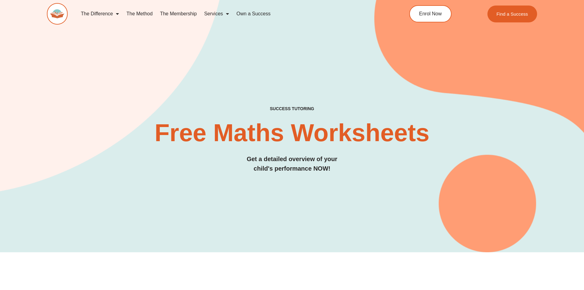 The height and width of the screenshot is (290, 584). I want to click on a: The Difference, so click(100, 14).